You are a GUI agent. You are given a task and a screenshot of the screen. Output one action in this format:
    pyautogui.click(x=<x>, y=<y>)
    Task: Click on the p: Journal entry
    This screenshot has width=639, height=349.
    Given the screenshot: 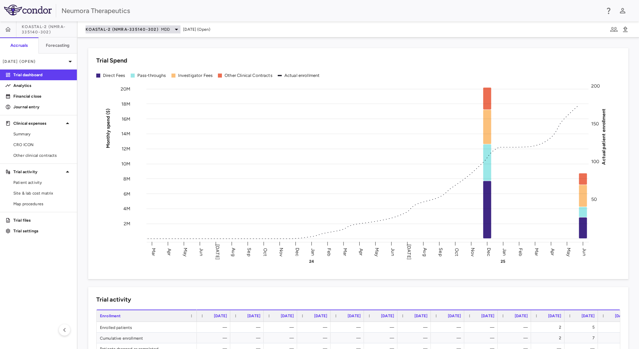 What is the action you would take?
    pyautogui.click(x=42, y=107)
    